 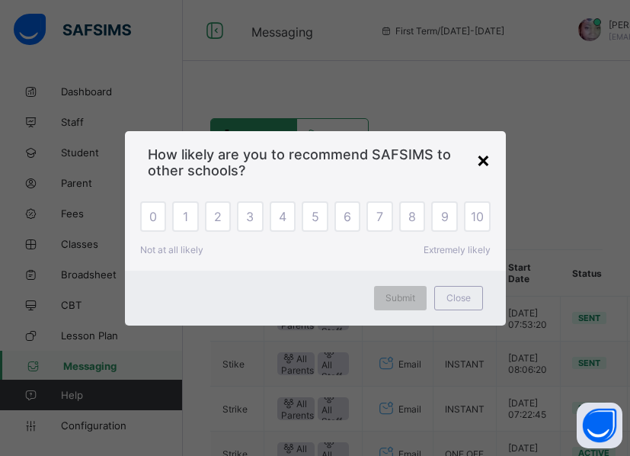 What do you see at coordinates (348, 217) in the screenshot?
I see `span: 6` at bounding box center [348, 217].